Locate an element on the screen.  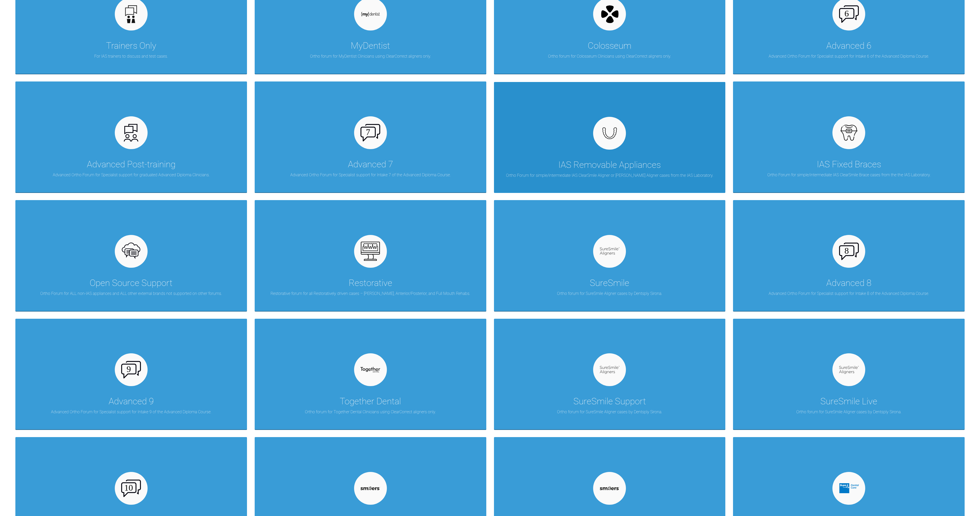
div: Advanced Post-training is located at coordinates (131, 165).